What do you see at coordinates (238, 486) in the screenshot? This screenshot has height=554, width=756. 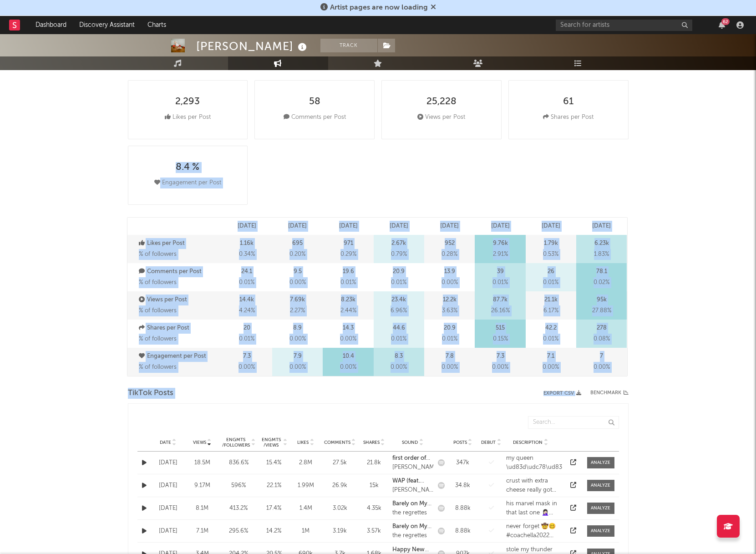 I see `div: 596 %` at bounding box center [238, 486].